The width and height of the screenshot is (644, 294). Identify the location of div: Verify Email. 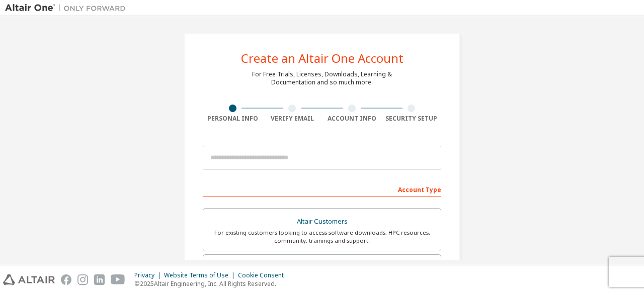
(292, 119).